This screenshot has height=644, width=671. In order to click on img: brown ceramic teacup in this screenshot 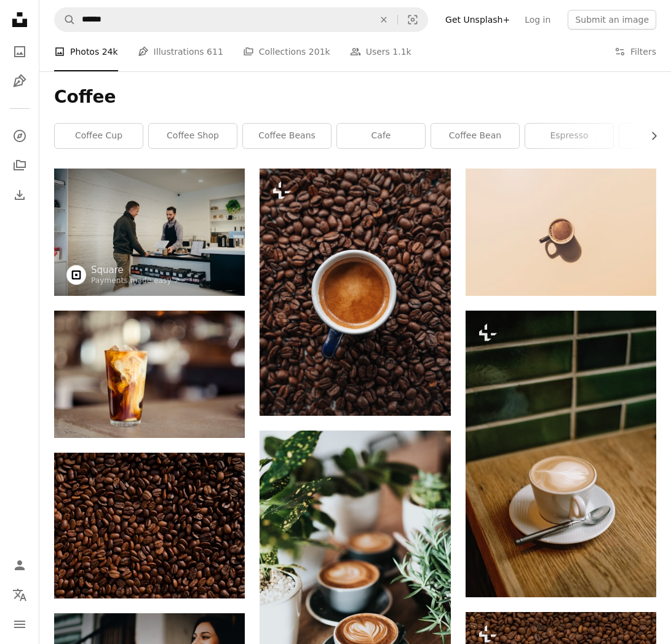, I will do `click(561, 232)`.